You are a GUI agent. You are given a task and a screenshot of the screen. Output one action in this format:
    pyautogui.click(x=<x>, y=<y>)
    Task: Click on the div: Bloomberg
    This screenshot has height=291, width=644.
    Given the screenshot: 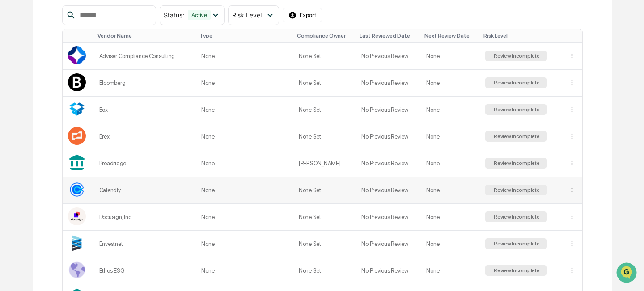 What is the action you would take?
    pyautogui.click(x=145, y=82)
    